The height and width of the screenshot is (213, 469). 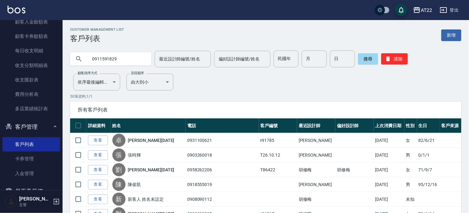 I want to click on td: 未知, so click(x=410, y=199).